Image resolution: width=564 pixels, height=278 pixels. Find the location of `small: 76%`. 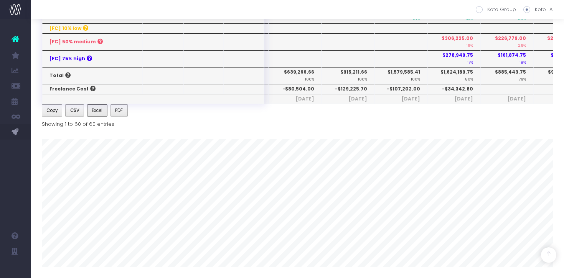

small: 76% is located at coordinates (522, 79).